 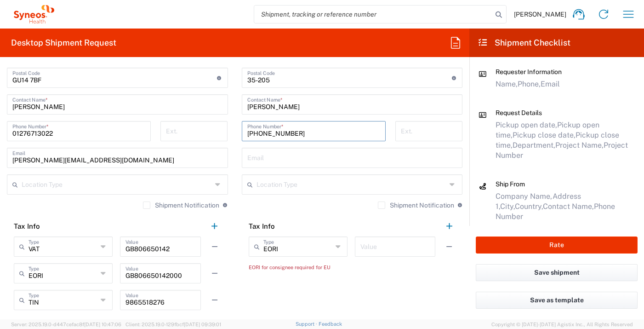 I want to click on h2: Shipment Checklist, so click(x=524, y=43).